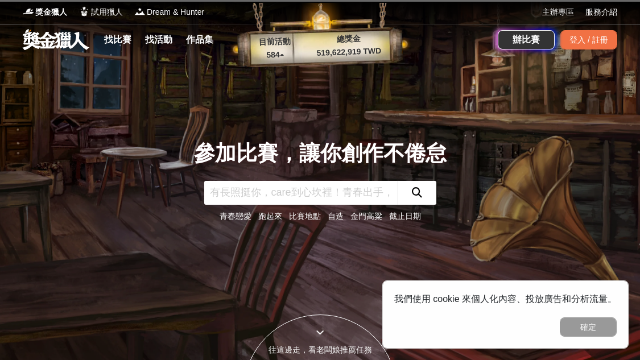 This screenshot has height=360, width=640. What do you see at coordinates (236, 216) in the screenshot?
I see `a: 青春戀愛` at bounding box center [236, 216].